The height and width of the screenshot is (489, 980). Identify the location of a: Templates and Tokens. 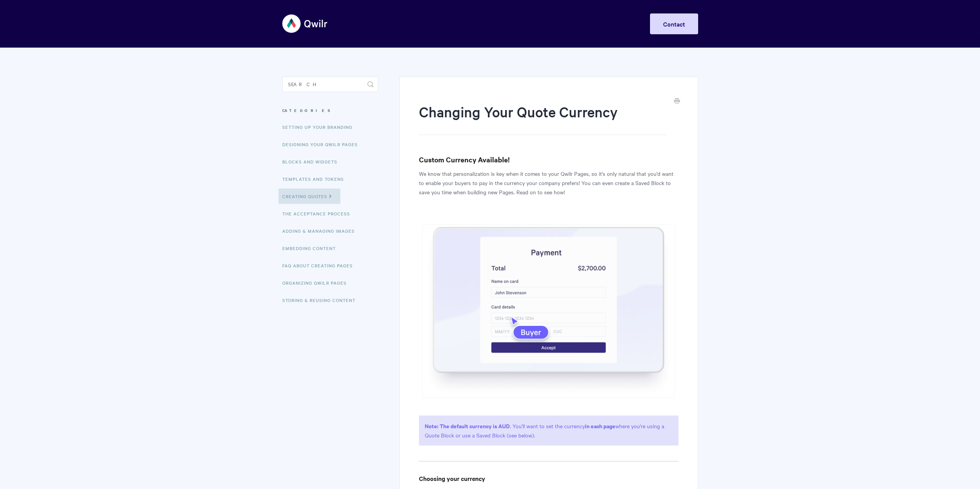
(316, 179).